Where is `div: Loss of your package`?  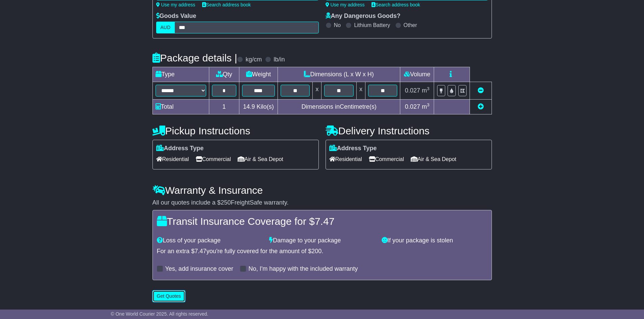
div: Loss of your package is located at coordinates (209, 241).